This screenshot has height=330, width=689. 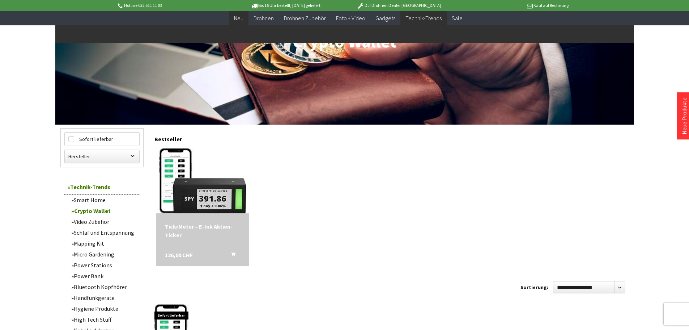 What do you see at coordinates (173, 5) in the screenshot?
I see `p: Hotline 032 511 11 03` at bounding box center [173, 5].